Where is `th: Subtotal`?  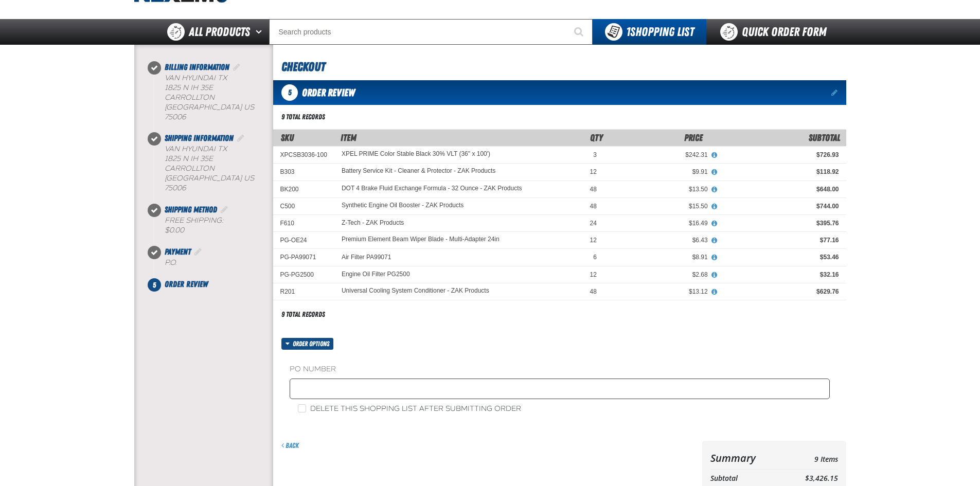
th: Subtotal is located at coordinates (744, 479).